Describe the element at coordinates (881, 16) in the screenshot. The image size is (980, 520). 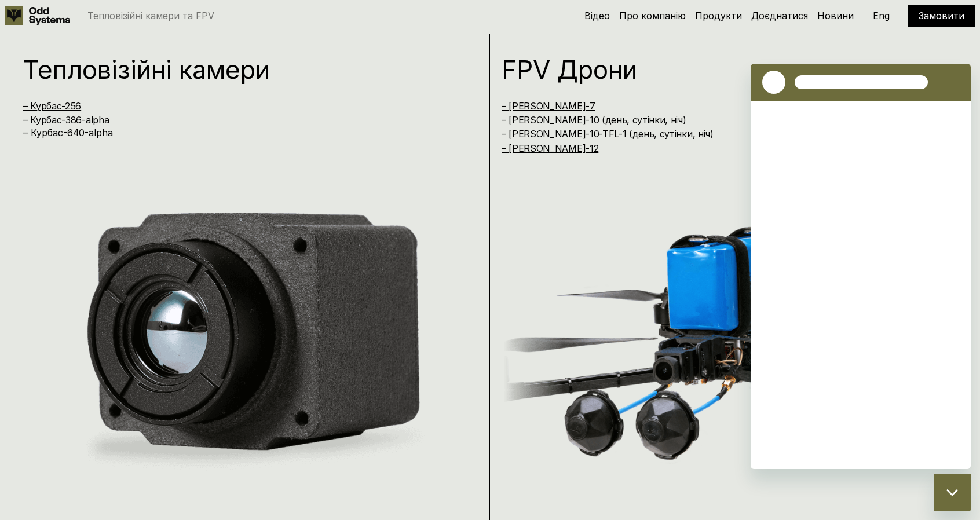
I see `p: Eng` at that location.